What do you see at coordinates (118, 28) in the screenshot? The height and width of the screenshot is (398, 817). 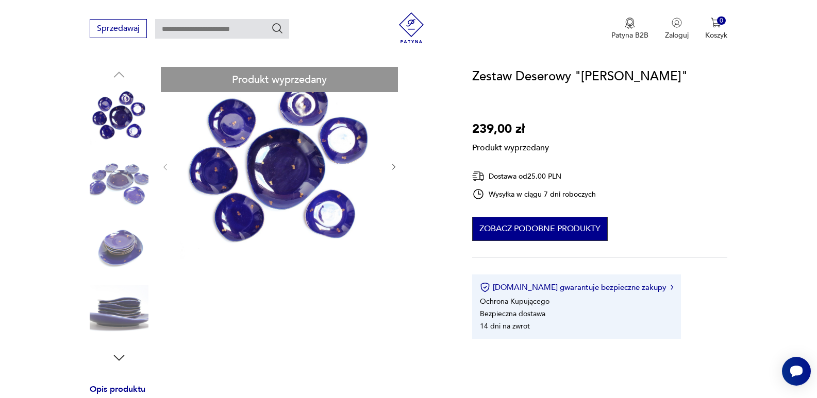 I see `button: Sprzedawaj` at bounding box center [118, 28].